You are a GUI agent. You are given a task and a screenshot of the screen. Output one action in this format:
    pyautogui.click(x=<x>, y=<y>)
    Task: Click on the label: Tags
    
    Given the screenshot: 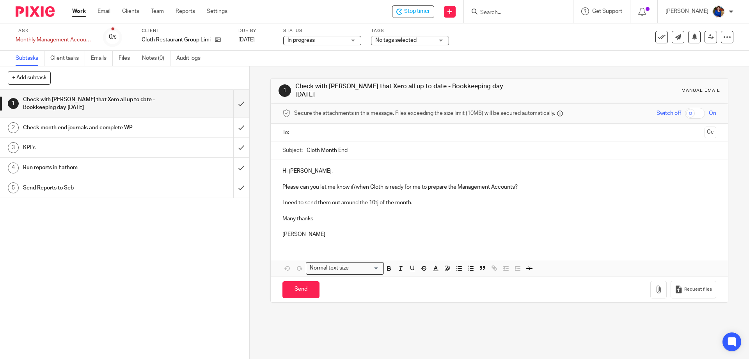 What is the action you would take?
    pyautogui.click(x=410, y=31)
    